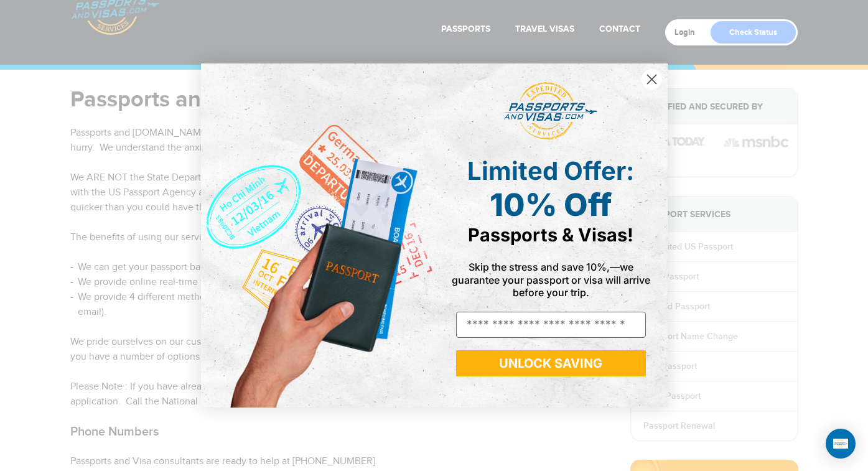 The width and height of the screenshot is (868, 471). I want to click on button: UNLOCK SAVING, so click(550, 363).